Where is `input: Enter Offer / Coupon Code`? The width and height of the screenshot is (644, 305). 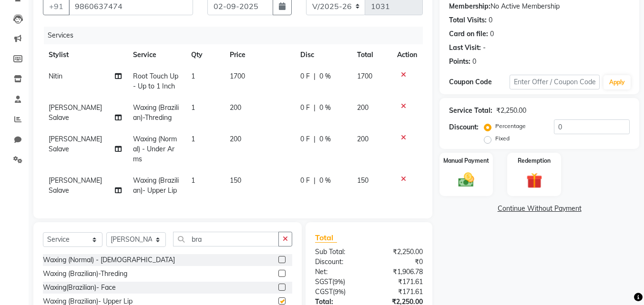 input: Enter Offer / Coupon Code is located at coordinates (554, 82).